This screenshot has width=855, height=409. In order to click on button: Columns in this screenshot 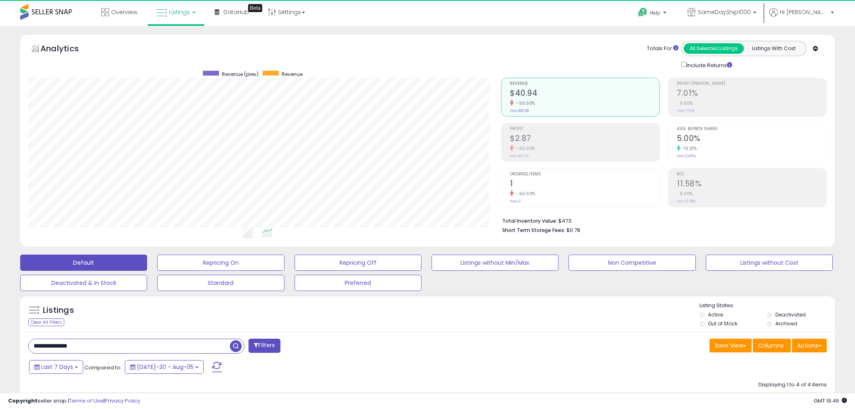, I will do `click(772, 345)`.